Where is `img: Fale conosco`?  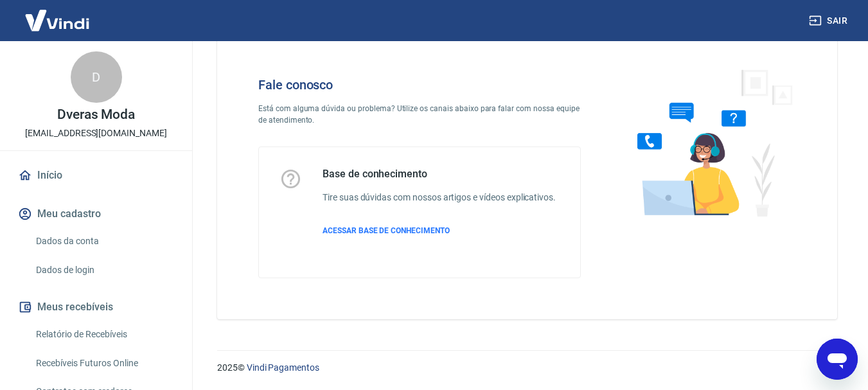 img: Fale conosco is located at coordinates (710, 142).